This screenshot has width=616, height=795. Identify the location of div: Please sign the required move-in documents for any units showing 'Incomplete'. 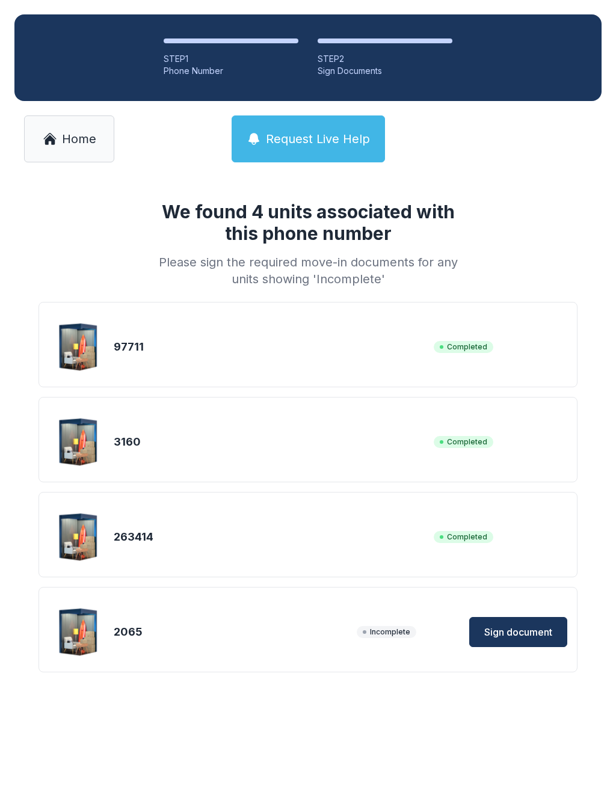
(308, 271).